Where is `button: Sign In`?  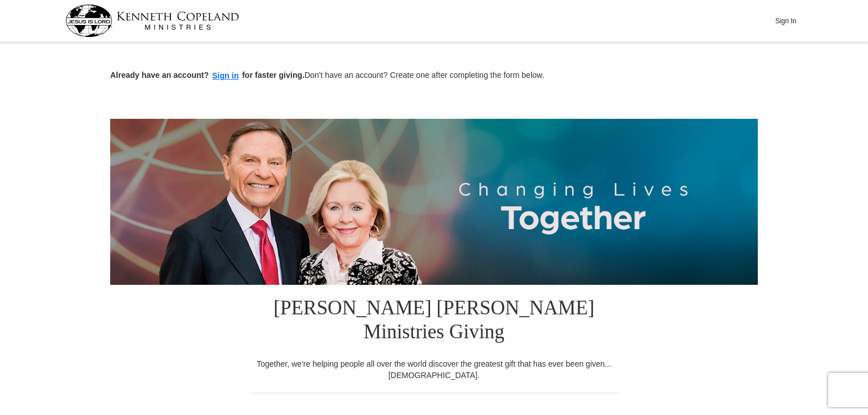 button: Sign In is located at coordinates (786, 20).